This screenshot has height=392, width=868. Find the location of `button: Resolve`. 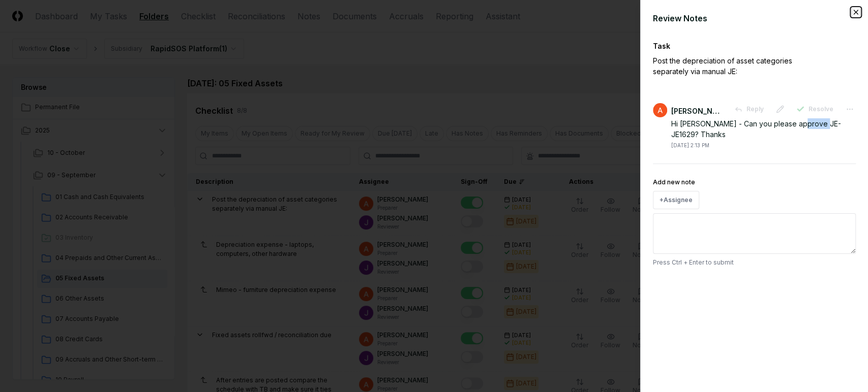

button: Resolve is located at coordinates (814, 109).